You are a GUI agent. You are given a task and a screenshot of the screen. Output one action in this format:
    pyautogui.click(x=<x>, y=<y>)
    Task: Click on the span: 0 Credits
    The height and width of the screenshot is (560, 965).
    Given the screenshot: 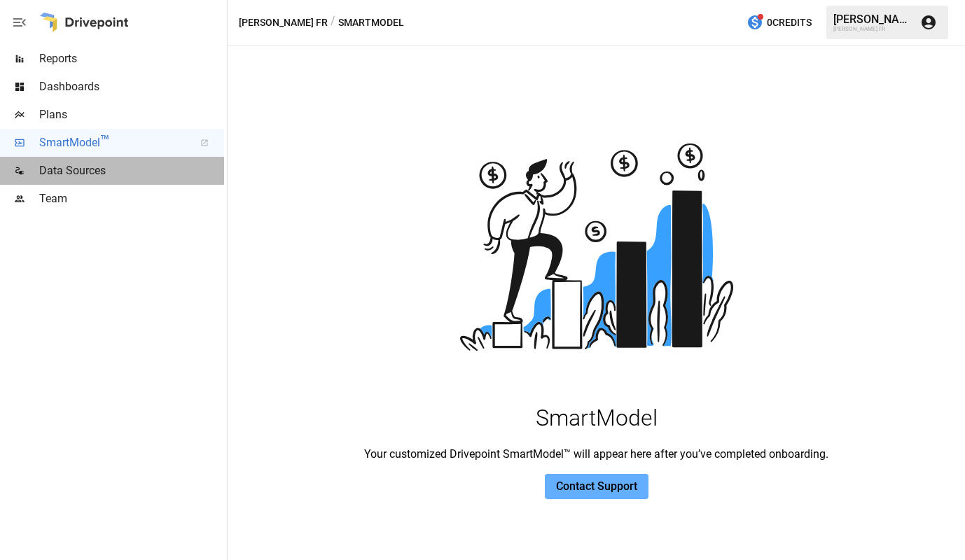 What is the action you would take?
    pyautogui.click(x=789, y=22)
    